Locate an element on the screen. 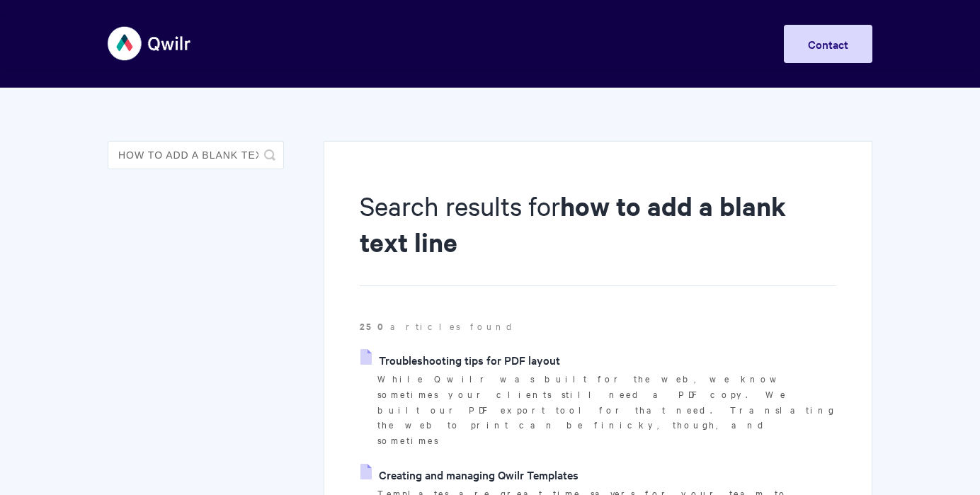 The width and height of the screenshot is (980, 495). h1: Search results for is located at coordinates (598, 236).